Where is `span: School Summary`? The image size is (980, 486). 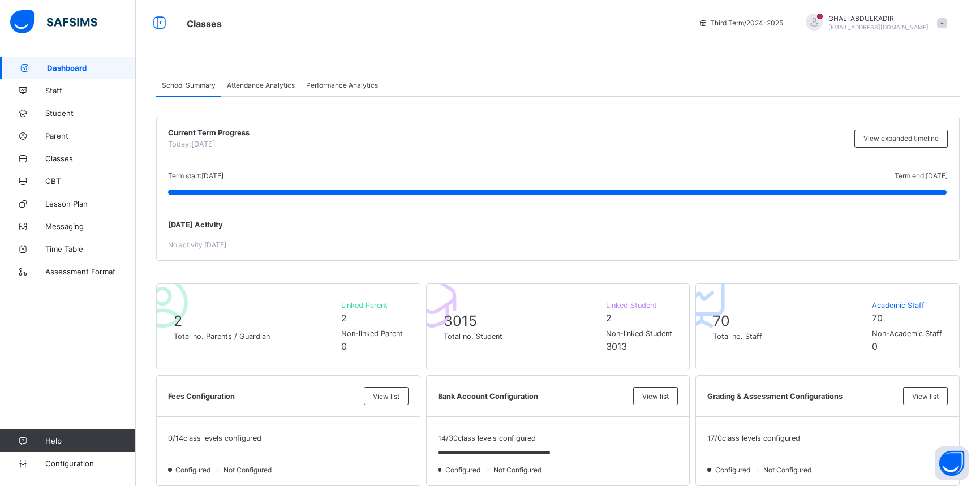
span: School Summary is located at coordinates (189, 85).